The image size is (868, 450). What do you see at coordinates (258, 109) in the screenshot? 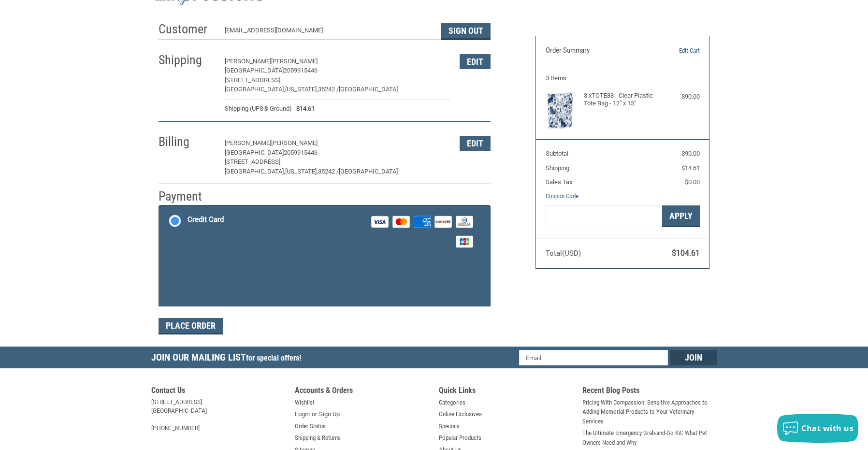
I see `span: Shipping (UPS® Ground)` at bounding box center [258, 109].